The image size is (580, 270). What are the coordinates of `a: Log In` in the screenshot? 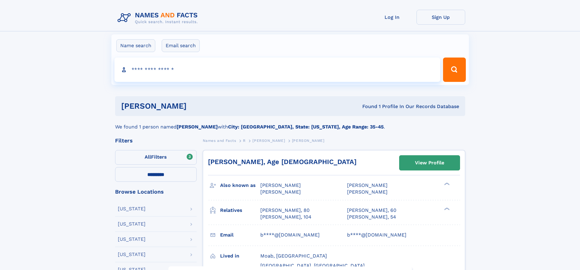 It's located at (392, 17).